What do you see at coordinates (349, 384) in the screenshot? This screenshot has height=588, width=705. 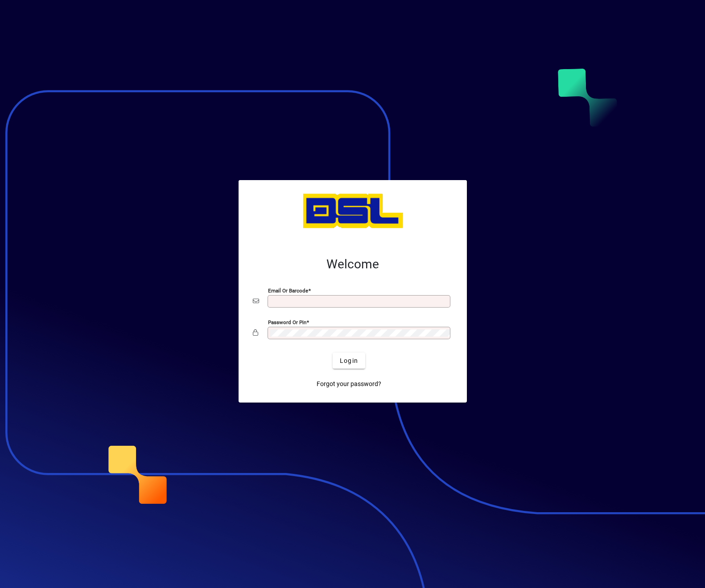 I see `a: Forgot your password?` at bounding box center [349, 384].